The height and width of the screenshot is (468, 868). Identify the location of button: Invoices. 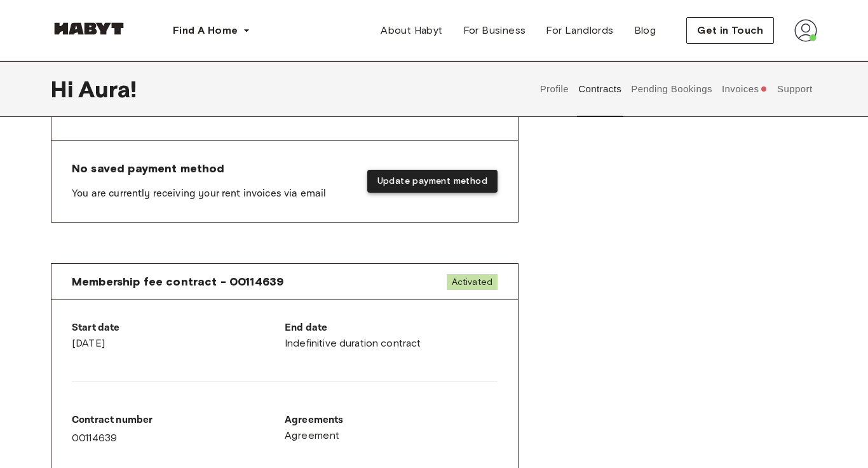
(744, 89).